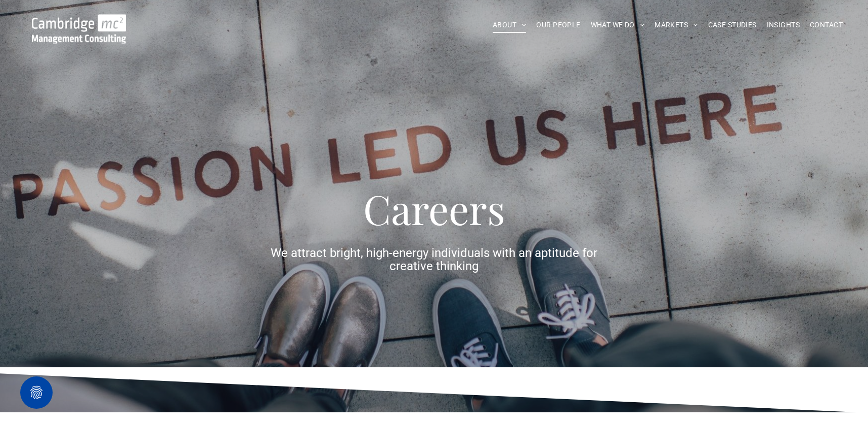 This screenshot has width=868, height=429. Describe the element at coordinates (826, 25) in the screenshot. I see `a: CONTACT` at that location.